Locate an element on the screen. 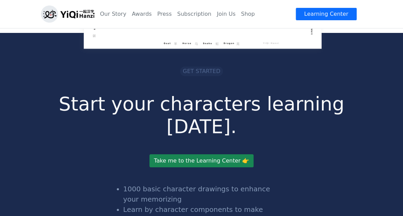 The width and height of the screenshot is (403, 216). a: Our Story is located at coordinates (113, 14).